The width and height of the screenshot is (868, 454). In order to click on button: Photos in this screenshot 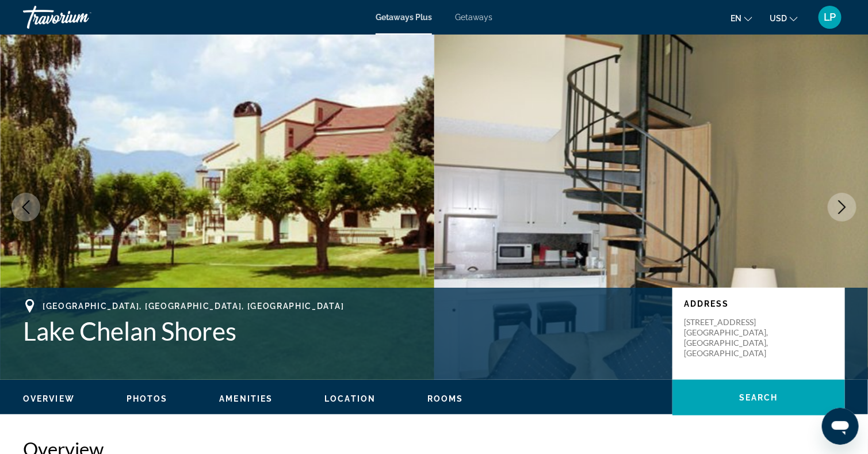, I will do `click(147, 398)`.